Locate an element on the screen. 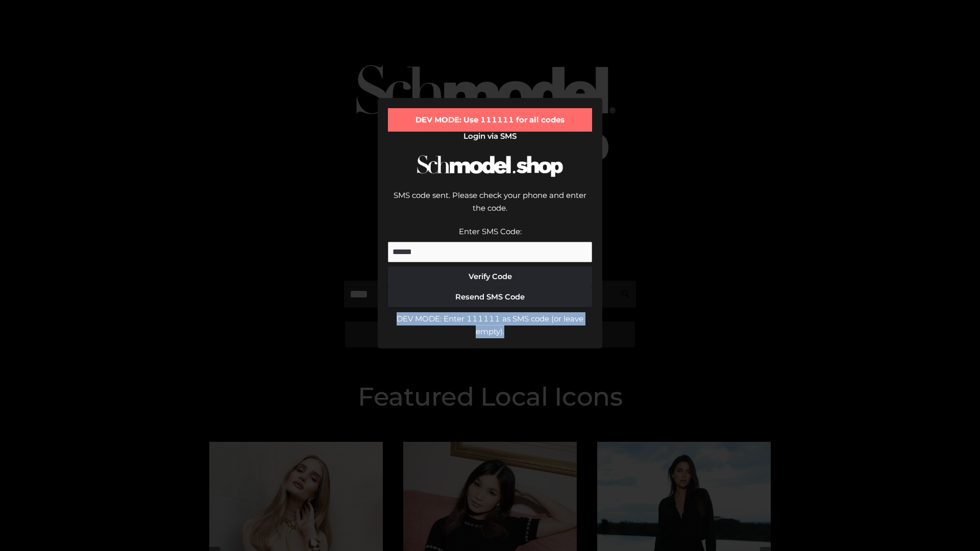 The width and height of the screenshot is (980, 551). div: DEV MODE: Use 111111 for all codes is located at coordinates (490, 120).